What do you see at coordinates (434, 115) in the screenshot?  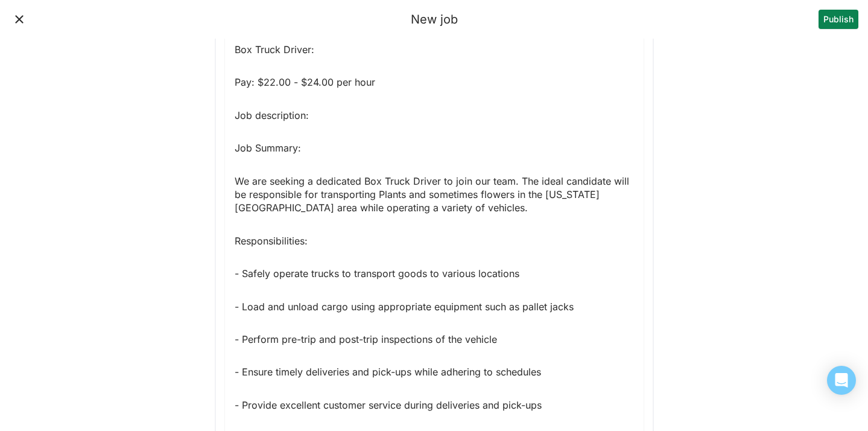 I see `p: Job description:` at bounding box center [434, 115].